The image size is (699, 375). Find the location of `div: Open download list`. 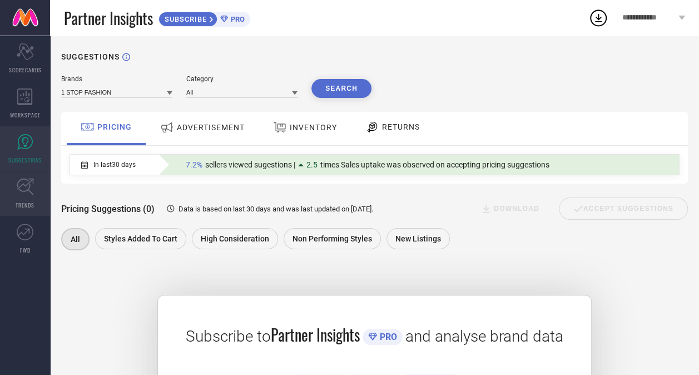

div: Open download list is located at coordinates (598, 18).